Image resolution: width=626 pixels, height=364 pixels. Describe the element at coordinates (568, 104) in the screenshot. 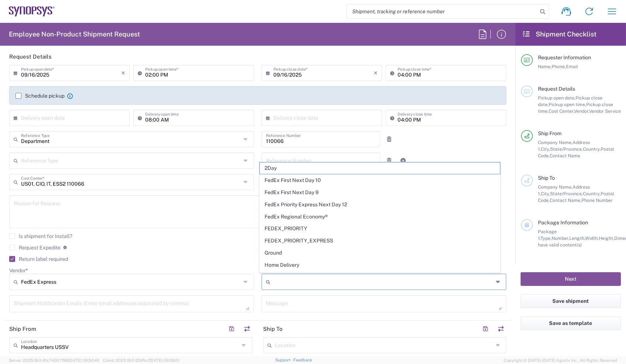

I see `span: Pickup open time,` at that location.